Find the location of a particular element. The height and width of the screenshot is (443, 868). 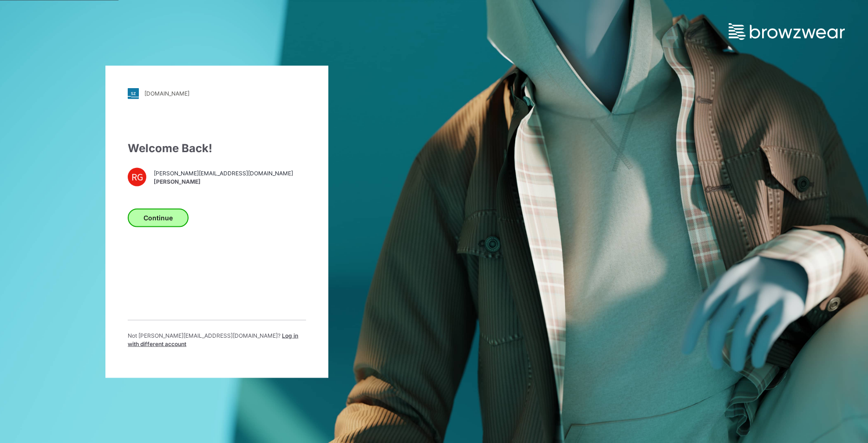

img: stylezone-logo.562084cfcfab977791bfbf7441f1a819.svg is located at coordinates (134, 93).